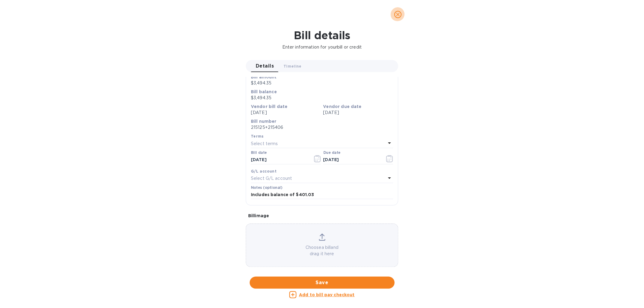 The height and width of the screenshot is (308, 644). What do you see at coordinates (269, 106) in the screenshot?
I see `b: Vendor bill date` at bounding box center [269, 106].